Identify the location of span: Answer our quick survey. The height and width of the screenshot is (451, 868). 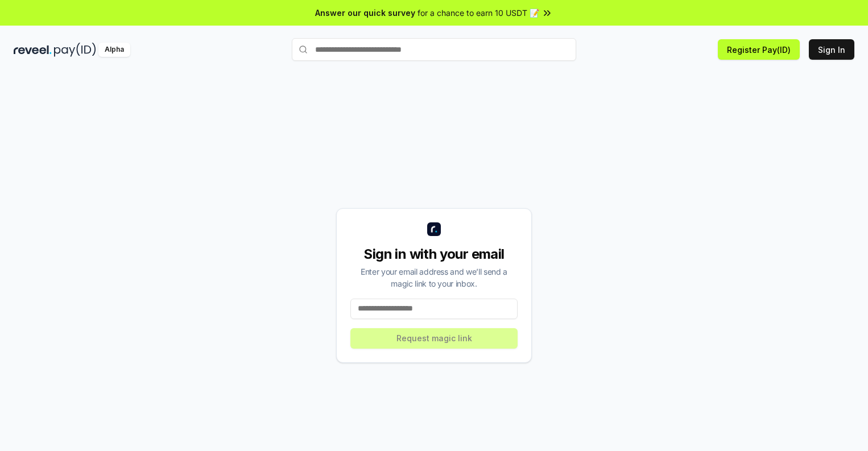
(365, 12).